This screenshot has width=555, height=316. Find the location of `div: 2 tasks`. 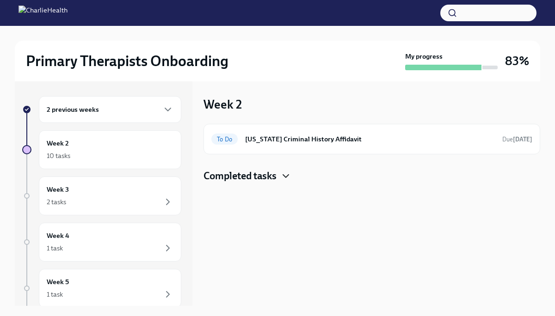

div: 2 tasks is located at coordinates (56, 202).